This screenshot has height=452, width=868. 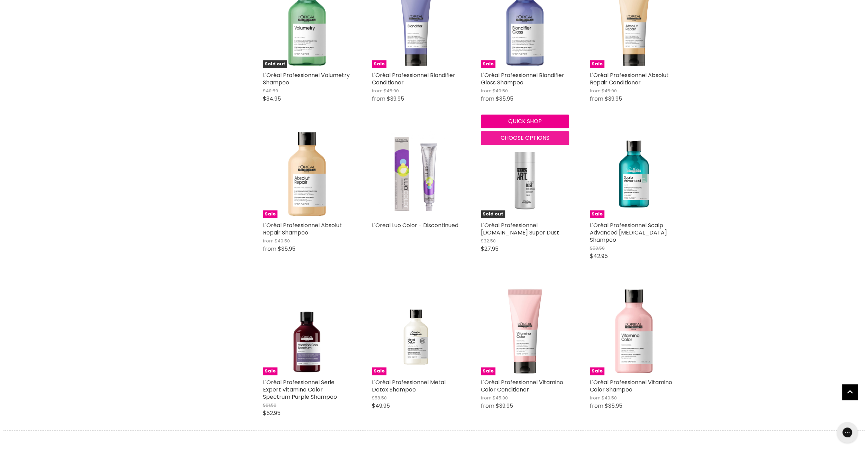 I want to click on a: L'Oréal Professionnel Absolut Repair Conditioner, so click(x=629, y=79).